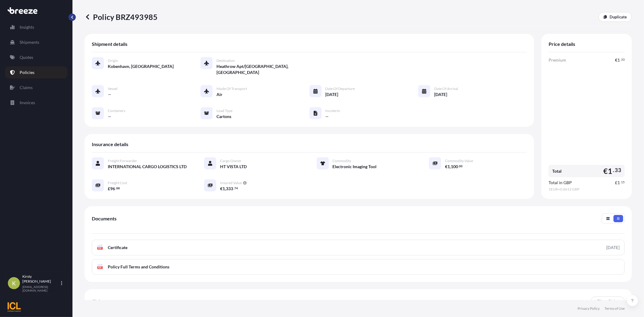 The height and width of the screenshot is (317, 644). Describe the element at coordinates (122, 161) in the screenshot. I see `span: Freight Forwarder` at that location.